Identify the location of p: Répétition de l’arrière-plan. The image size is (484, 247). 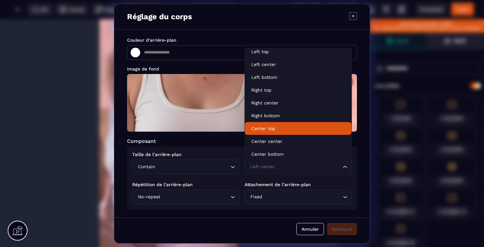
(186, 185).